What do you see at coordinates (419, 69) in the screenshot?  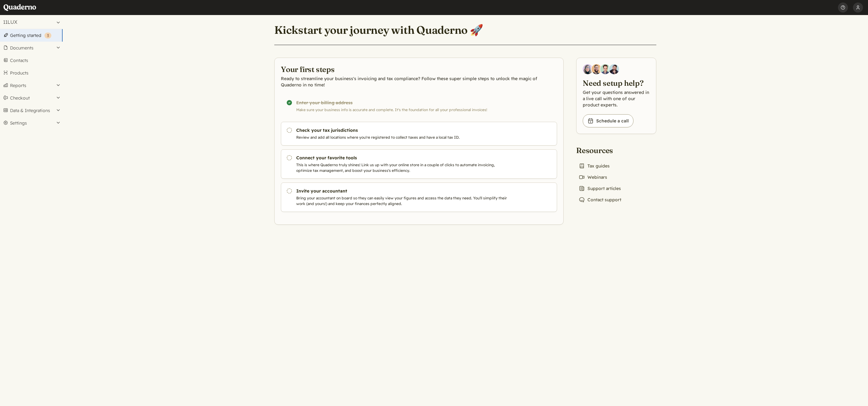 I see `h2: Your first steps` at bounding box center [419, 69].